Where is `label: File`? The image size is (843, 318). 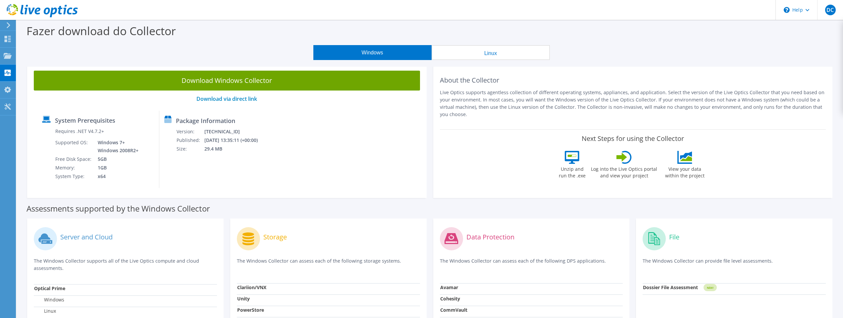
label: File is located at coordinates (674, 237).